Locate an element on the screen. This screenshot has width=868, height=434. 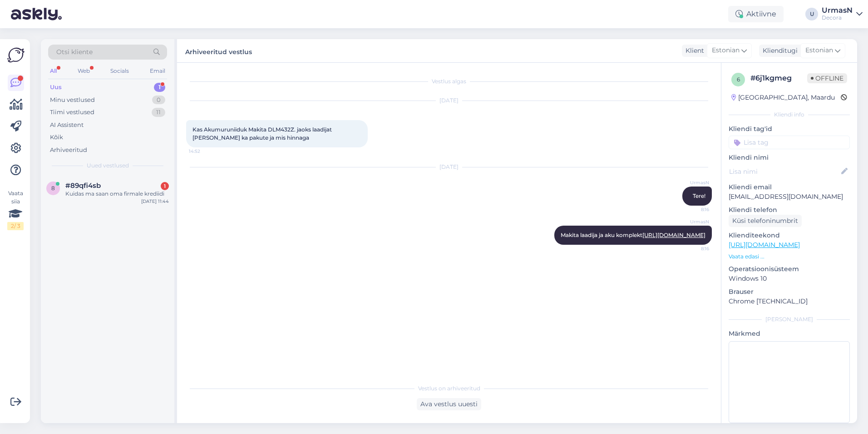
div: Socials is located at coordinates (119, 71).